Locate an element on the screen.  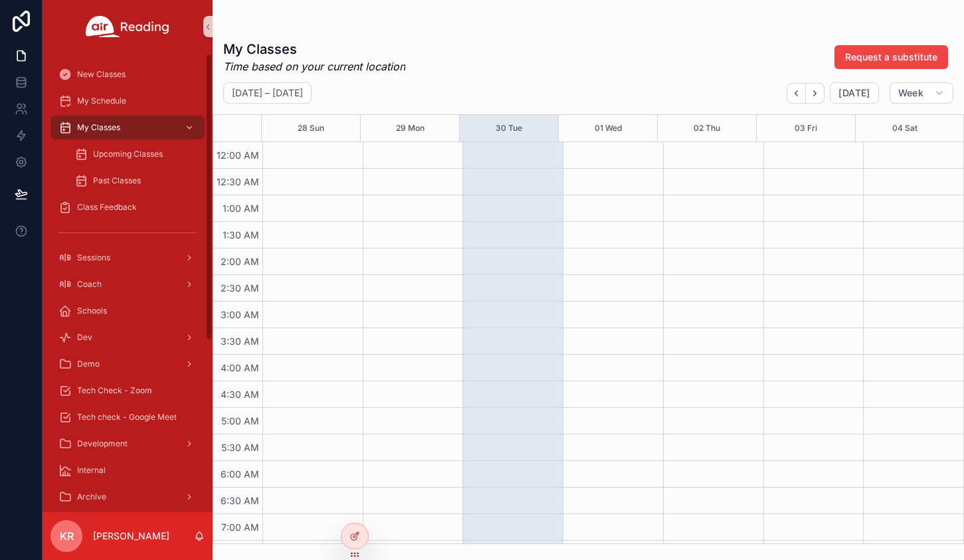
div: 03 Fri is located at coordinates (806, 128).